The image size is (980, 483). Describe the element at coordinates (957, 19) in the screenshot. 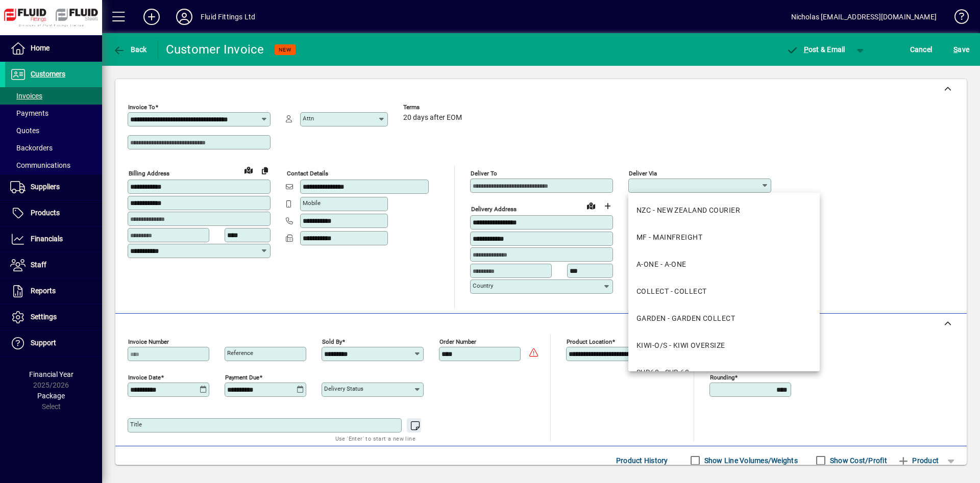

I see `a: Knowledge Base` at that location.